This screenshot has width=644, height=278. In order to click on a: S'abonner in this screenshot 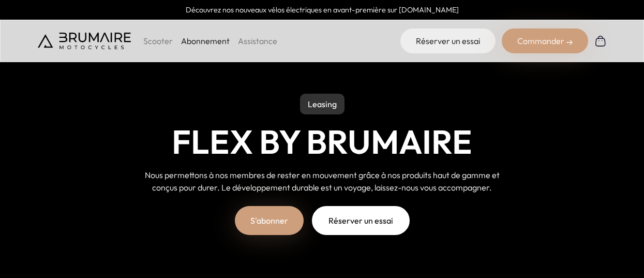, I will do `click(269, 220)`.